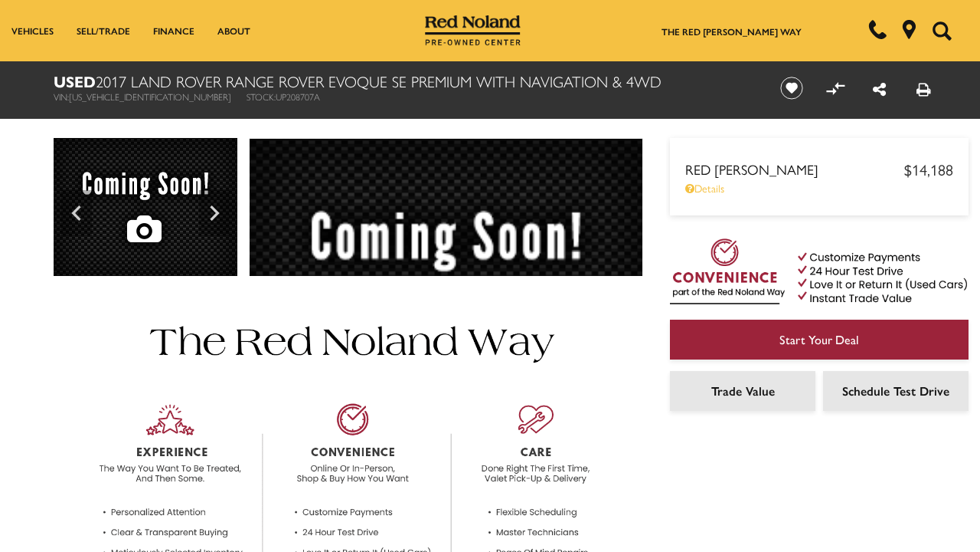 The width and height of the screenshot is (980, 552). I want to click on a: Trade Value, so click(743, 391).